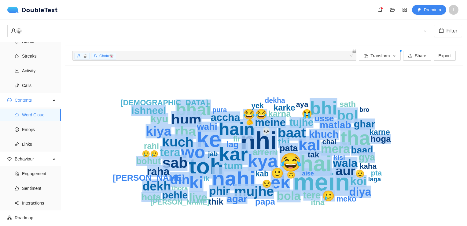  What do you see at coordinates (232, 144) in the screenshot?
I see `text: lag` at bounding box center [232, 144].